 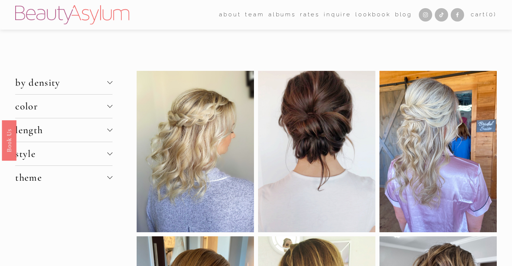 What do you see at coordinates (282, 14) in the screenshot?
I see `a: albums` at bounding box center [282, 14].